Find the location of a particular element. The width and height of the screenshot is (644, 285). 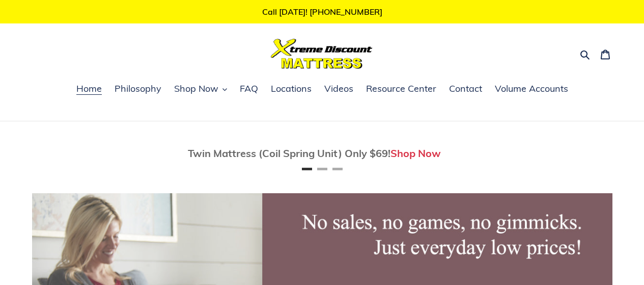

a: Videos is located at coordinates (339, 89).